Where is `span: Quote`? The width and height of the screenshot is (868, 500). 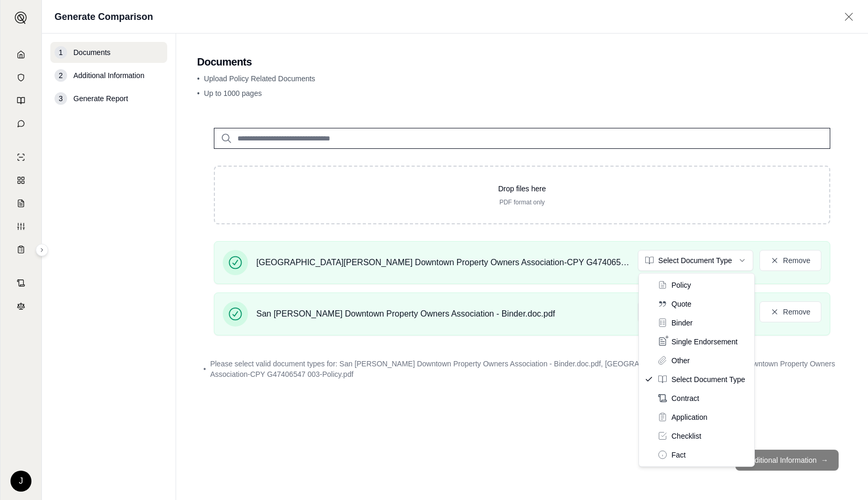 span: Quote is located at coordinates (682, 304).